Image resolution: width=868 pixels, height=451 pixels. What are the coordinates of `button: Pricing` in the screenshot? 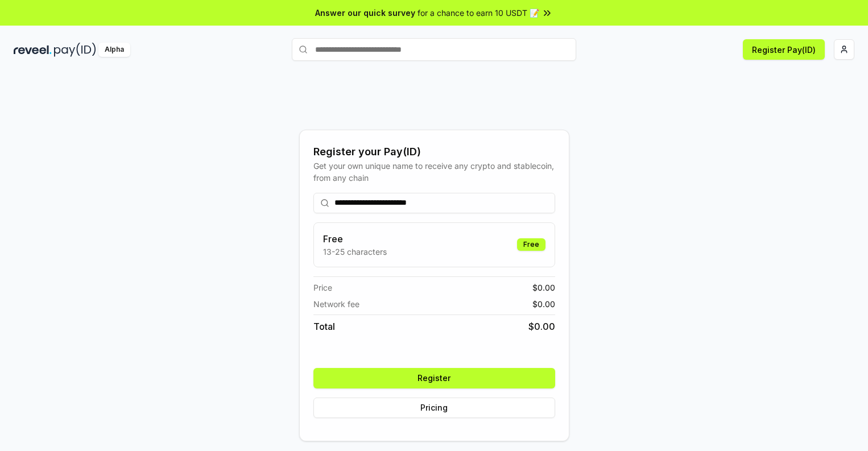 It's located at (434, 408).